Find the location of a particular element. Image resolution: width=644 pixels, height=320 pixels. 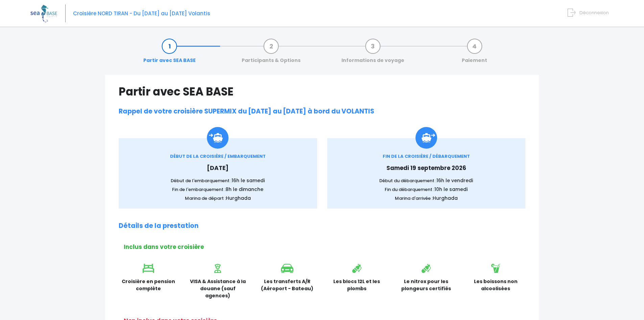

span: 16h le samedi is located at coordinates (248, 181).